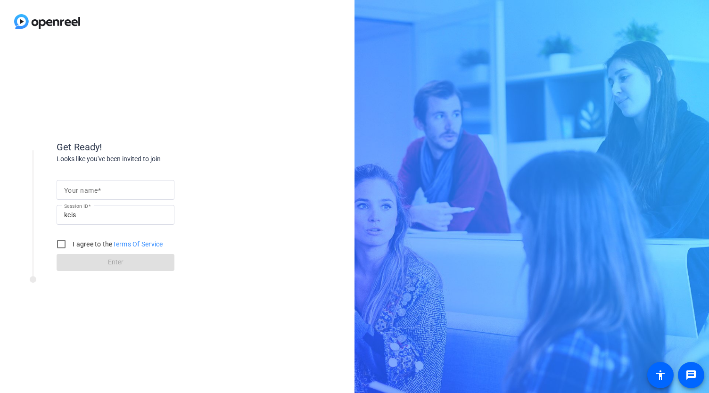 This screenshot has width=709, height=393. Describe the element at coordinates (81, 191) in the screenshot. I see `mat-label: Your name` at that location.